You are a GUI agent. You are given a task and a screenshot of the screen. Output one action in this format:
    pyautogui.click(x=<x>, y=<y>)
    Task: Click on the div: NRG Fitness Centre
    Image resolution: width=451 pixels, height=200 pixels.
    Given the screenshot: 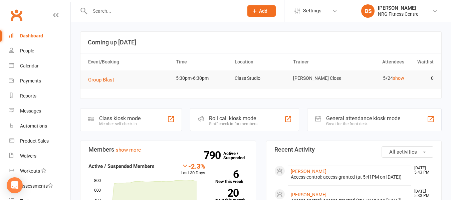 What is the action you would take?
    pyautogui.click(x=398, y=14)
    